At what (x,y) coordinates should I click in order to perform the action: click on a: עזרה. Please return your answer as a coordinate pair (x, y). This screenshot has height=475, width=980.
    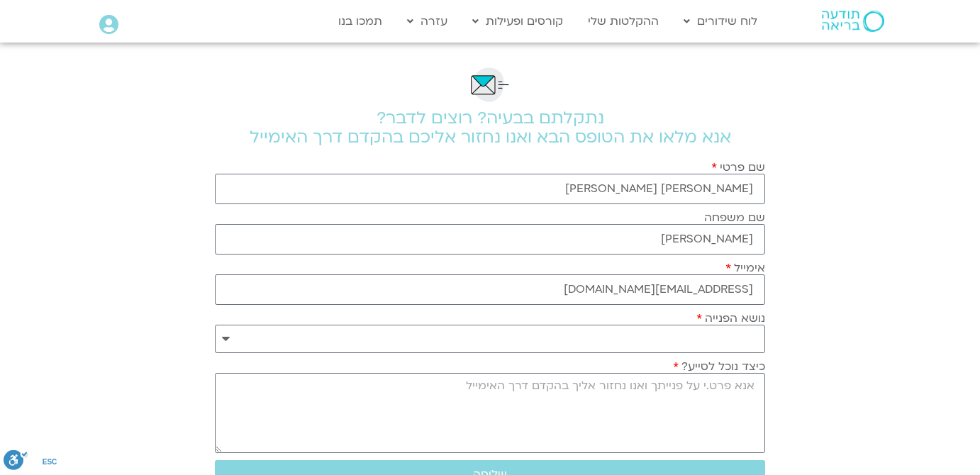
    Looking at the image, I should click on (427, 21).